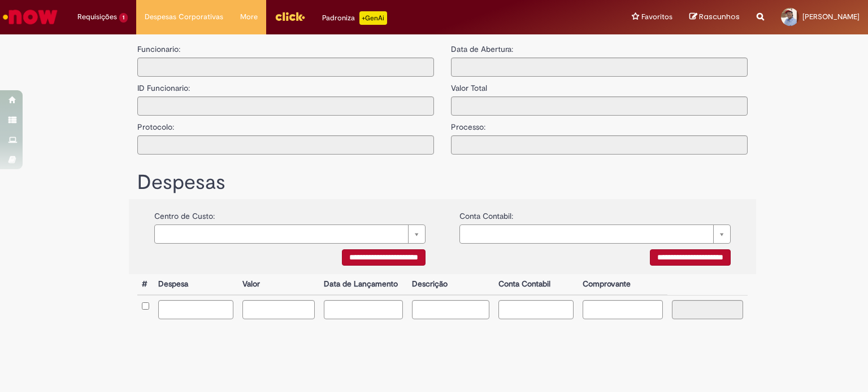 The width and height of the screenshot is (868, 392). What do you see at coordinates (290, 16) in the screenshot?
I see `img: click_logo_yellow_360x200.png` at bounding box center [290, 16].